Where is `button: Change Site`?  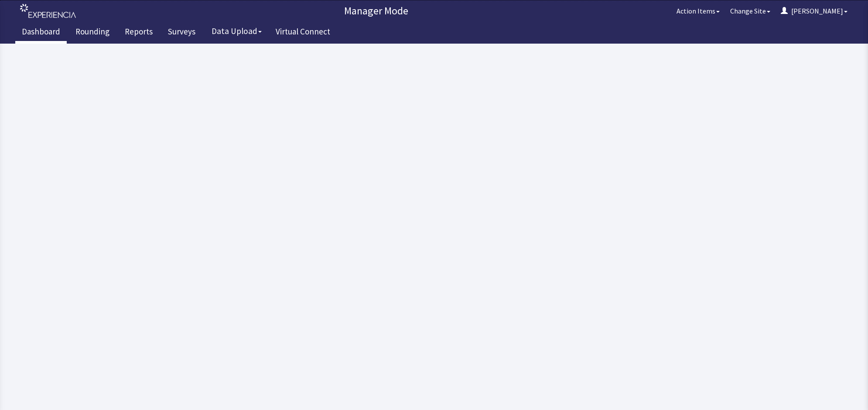
button: Change Site is located at coordinates (750, 11).